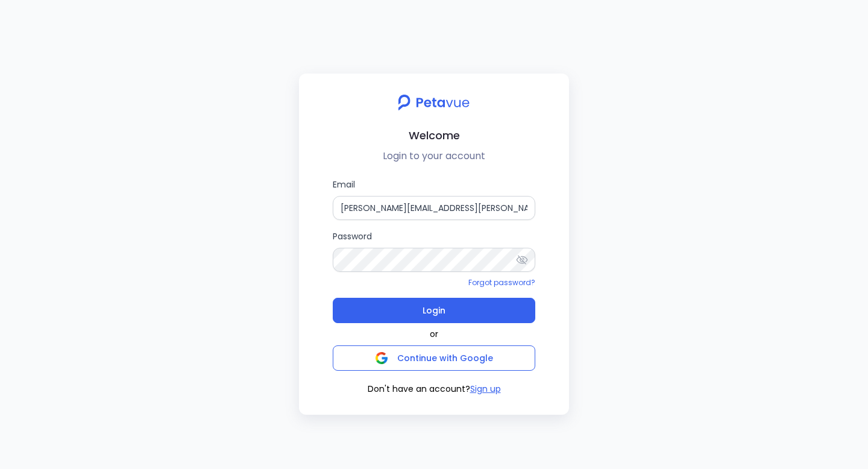  I want to click on button: Login, so click(434, 311).